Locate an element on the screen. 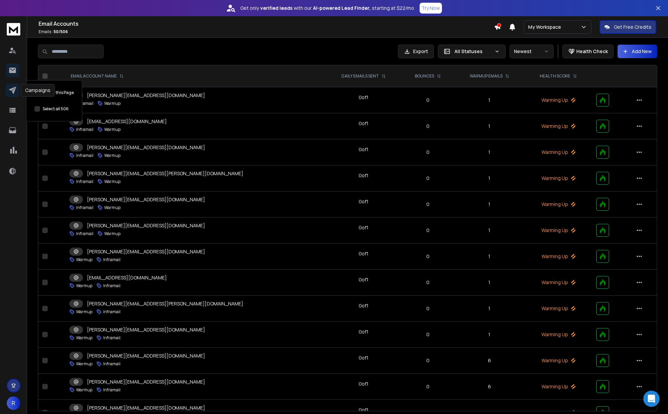 Image resolution: width=668 pixels, height=414 pixels. div: Campaigns is located at coordinates (38, 90).